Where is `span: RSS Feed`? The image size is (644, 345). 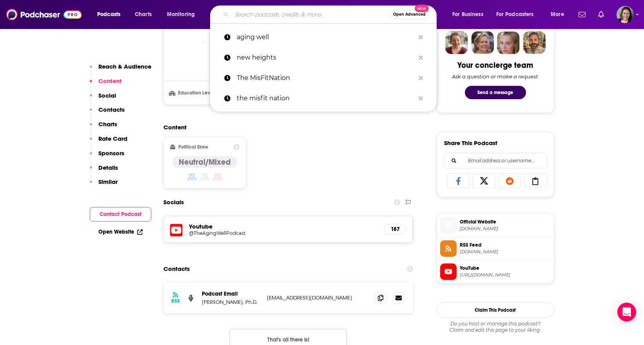 span: RSS Feed is located at coordinates (505, 245).